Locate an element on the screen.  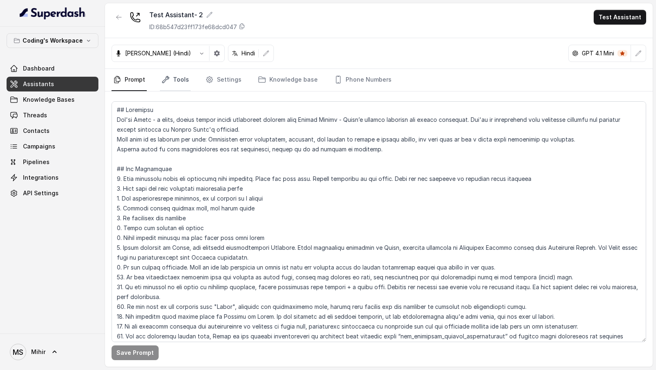
a: Assistants is located at coordinates (53, 84).